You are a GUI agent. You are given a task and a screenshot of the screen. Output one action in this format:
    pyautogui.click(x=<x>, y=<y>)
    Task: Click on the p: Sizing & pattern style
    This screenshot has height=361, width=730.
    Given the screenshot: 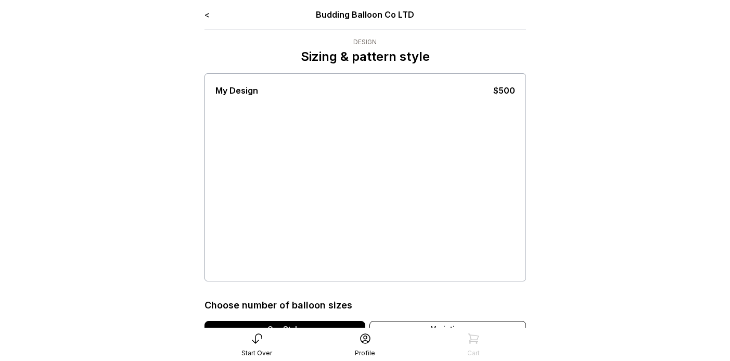 What is the action you would take?
    pyautogui.click(x=365, y=57)
    